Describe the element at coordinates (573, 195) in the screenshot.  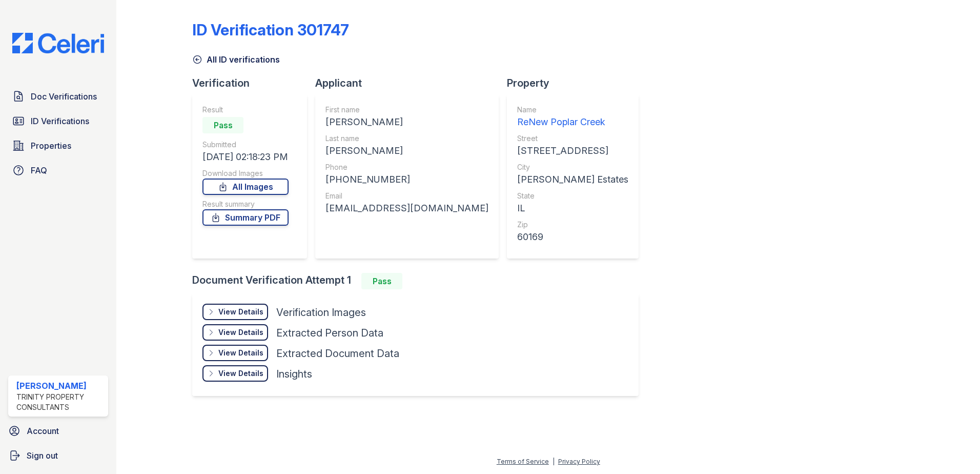
I see `div: State` at that location.